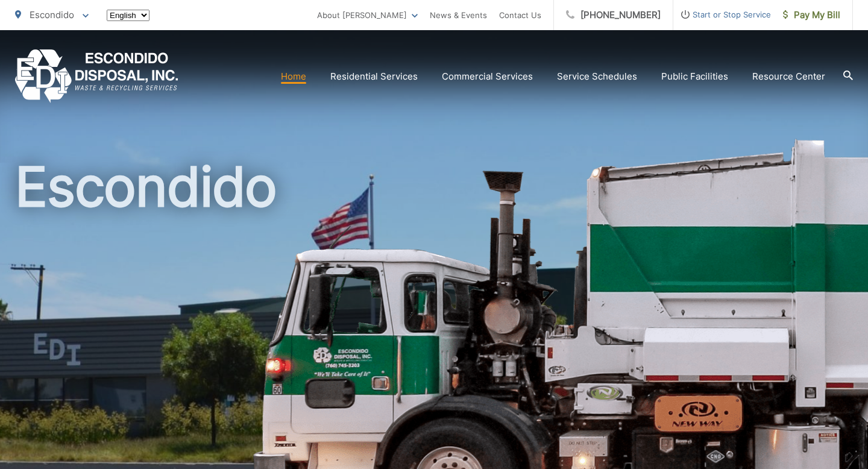 Image resolution: width=868 pixels, height=469 pixels. What do you see at coordinates (811, 15) in the screenshot?
I see `span: Pay My Bill` at bounding box center [811, 15].